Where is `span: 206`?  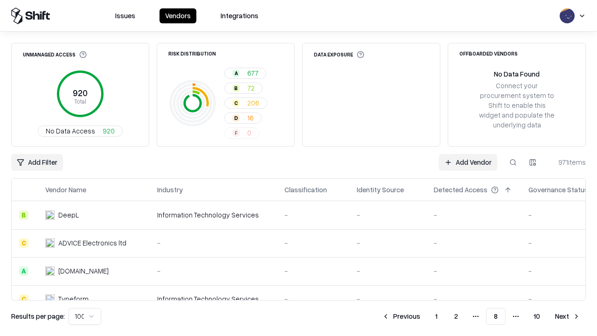 span: 206 is located at coordinates (253, 103).